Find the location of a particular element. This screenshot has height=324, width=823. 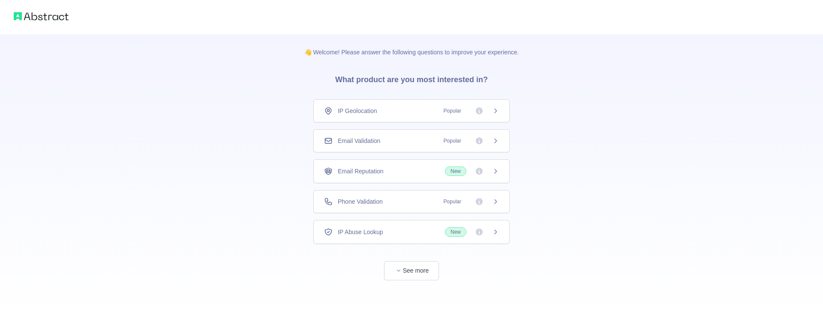

h3: What product are you most interested in? is located at coordinates (411, 78).